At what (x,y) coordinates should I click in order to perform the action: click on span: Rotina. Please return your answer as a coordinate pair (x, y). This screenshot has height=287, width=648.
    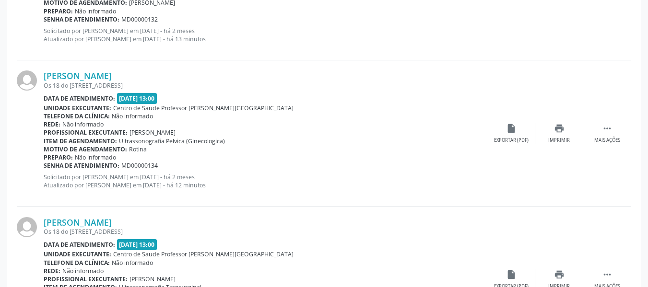
    Looking at the image, I should click on (138, 149).